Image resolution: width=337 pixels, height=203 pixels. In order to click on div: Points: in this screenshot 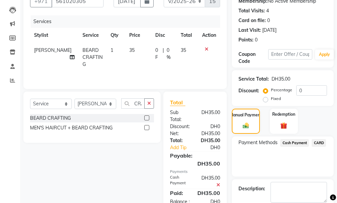, I will do `click(246, 40)`.